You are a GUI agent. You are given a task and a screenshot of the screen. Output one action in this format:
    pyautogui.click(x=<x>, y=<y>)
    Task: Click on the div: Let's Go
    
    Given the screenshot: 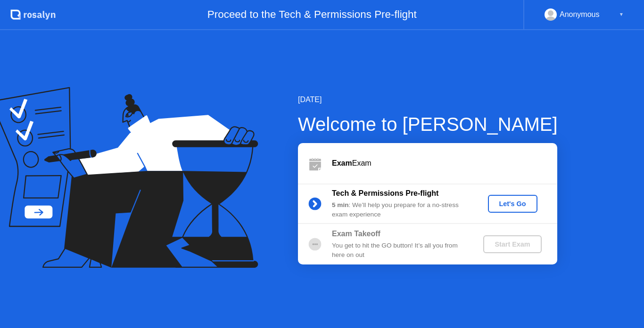 What is the action you would take?
    pyautogui.click(x=512, y=204)
    